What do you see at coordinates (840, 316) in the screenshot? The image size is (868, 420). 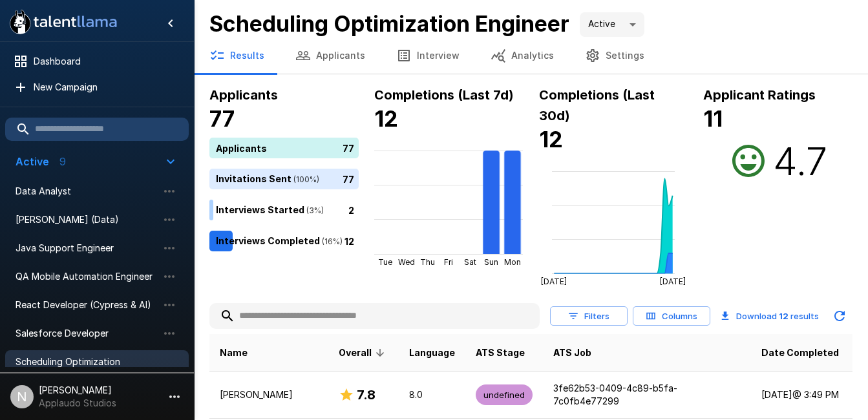 I see `button: Updated Today - 12:44 PM` at bounding box center [840, 316].